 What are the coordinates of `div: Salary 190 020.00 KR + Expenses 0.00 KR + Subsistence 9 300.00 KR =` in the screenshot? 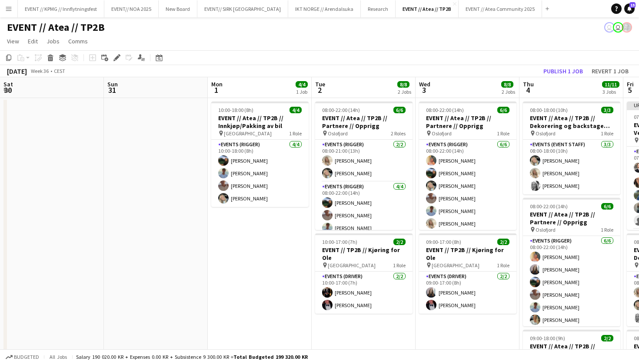 It's located at (192, 357).